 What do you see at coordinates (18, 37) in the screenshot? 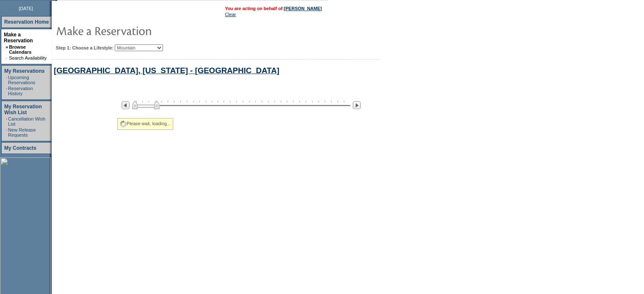
I see `a: Make a Reservation` at bounding box center [18, 37].